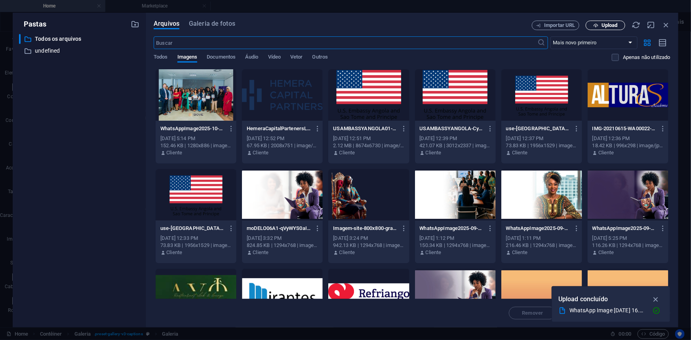  I want to click on p: HemeraCapitalPartenersLogo-qvwn43K22uuZRSEl7L4nAw.png, so click(279, 129).